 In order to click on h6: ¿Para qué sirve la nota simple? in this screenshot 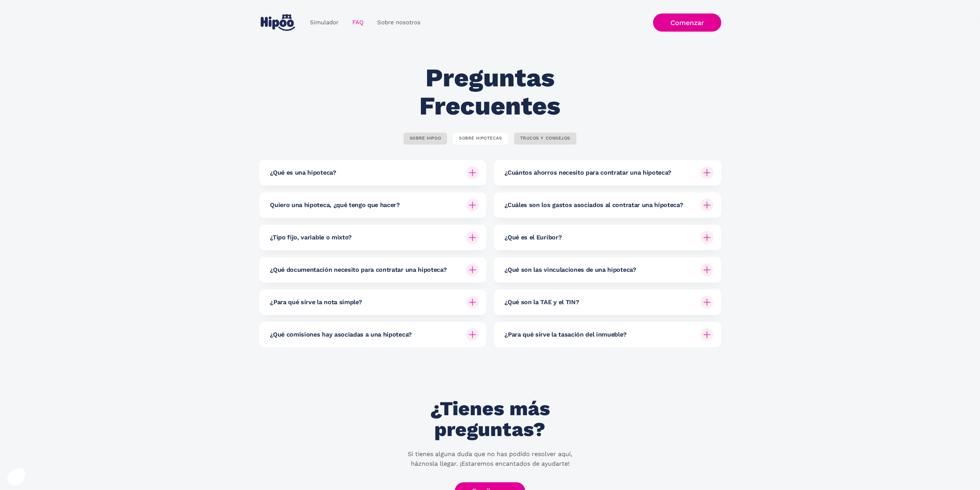, I will do `click(316, 302)`.